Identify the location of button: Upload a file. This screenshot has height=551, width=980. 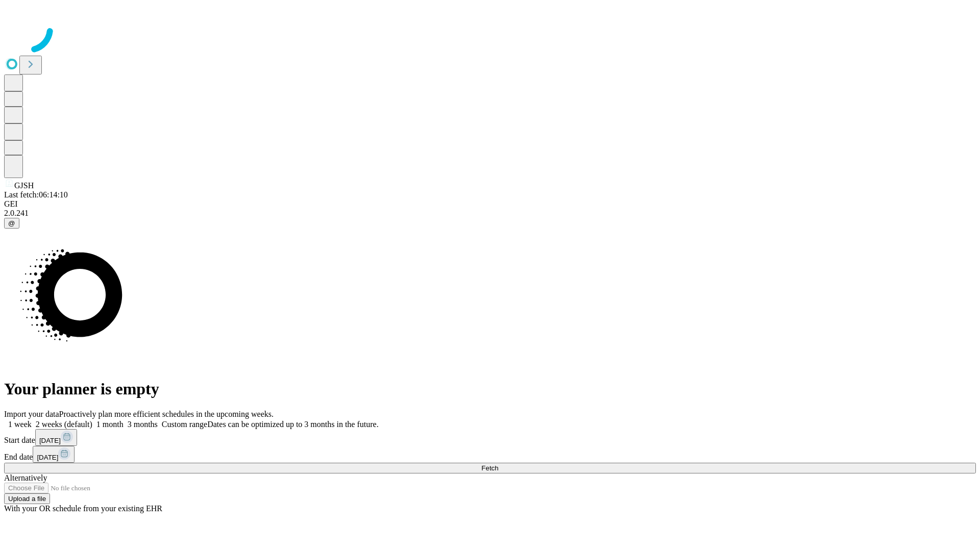
(27, 499).